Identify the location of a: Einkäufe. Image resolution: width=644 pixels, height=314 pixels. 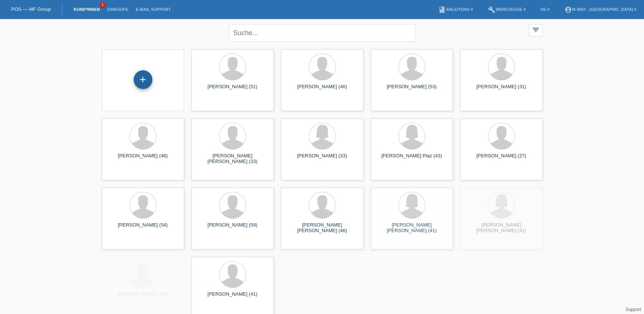
(118, 9).